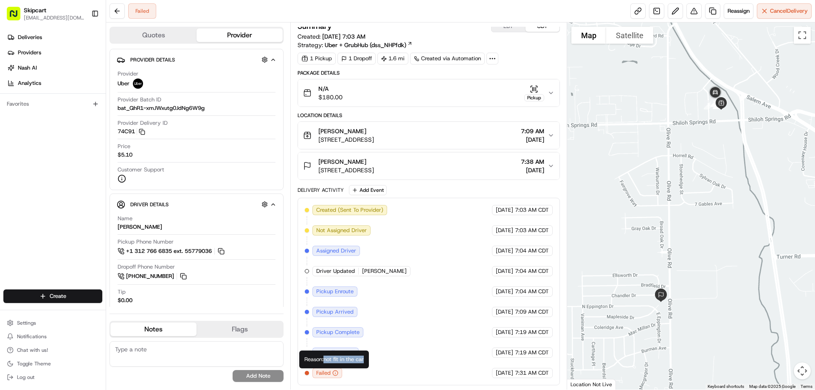  What do you see at coordinates (30, 37) in the screenshot?
I see `span: Deliveries` at bounding box center [30, 37].